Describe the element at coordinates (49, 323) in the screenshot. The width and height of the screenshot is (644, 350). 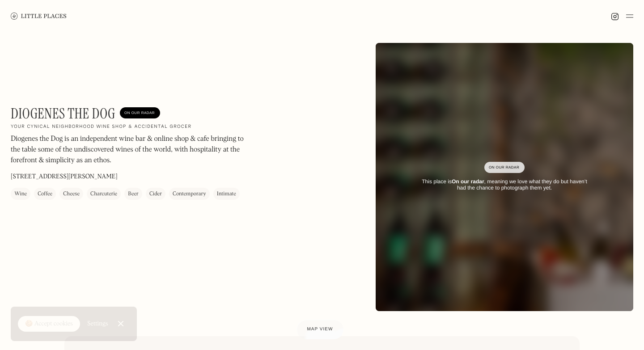
I see `a: 🍪 Accept cookies` at that location.